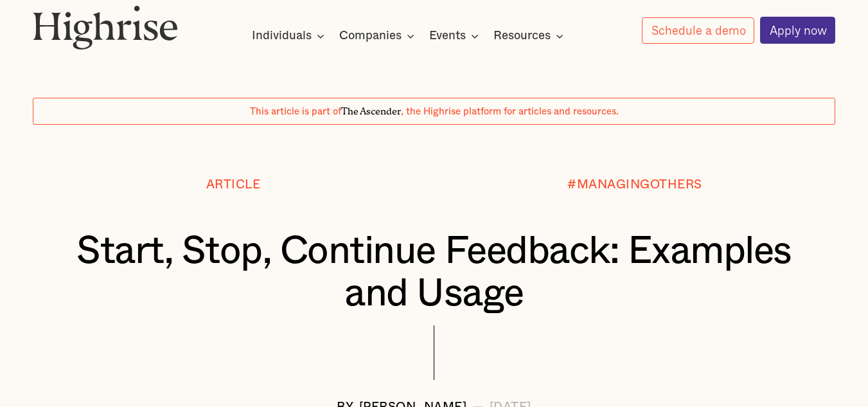 The height and width of the screenshot is (407, 868). What do you see at coordinates (798, 30) in the screenshot?
I see `a: Apply now` at bounding box center [798, 30].